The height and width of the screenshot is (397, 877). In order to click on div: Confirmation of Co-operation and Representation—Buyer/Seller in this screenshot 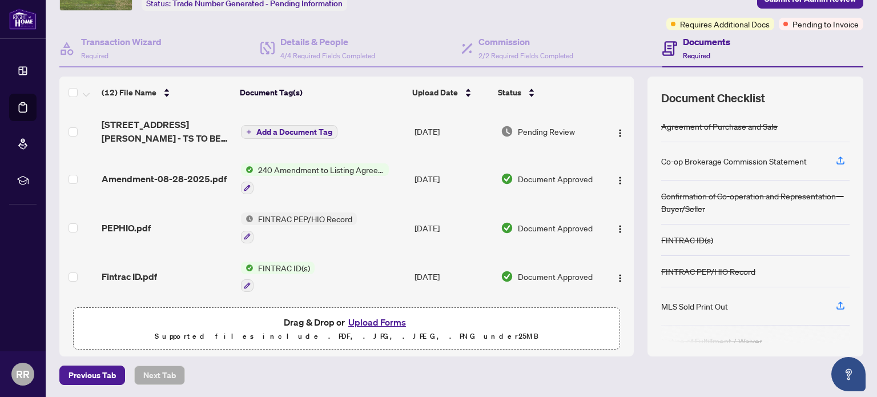, I will do `click(756, 202)`.